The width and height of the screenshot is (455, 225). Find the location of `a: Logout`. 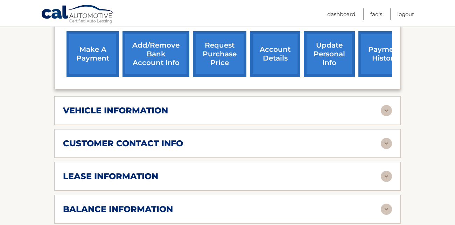

a: Logout is located at coordinates (406, 14).